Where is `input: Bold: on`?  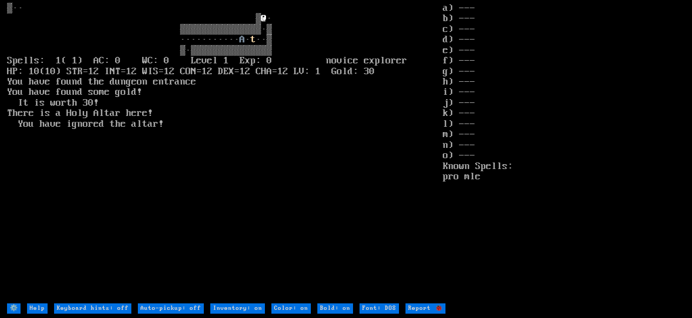 input: Bold: on is located at coordinates (335, 308).